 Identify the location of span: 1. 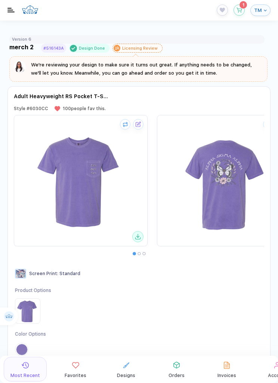
(243, 5).